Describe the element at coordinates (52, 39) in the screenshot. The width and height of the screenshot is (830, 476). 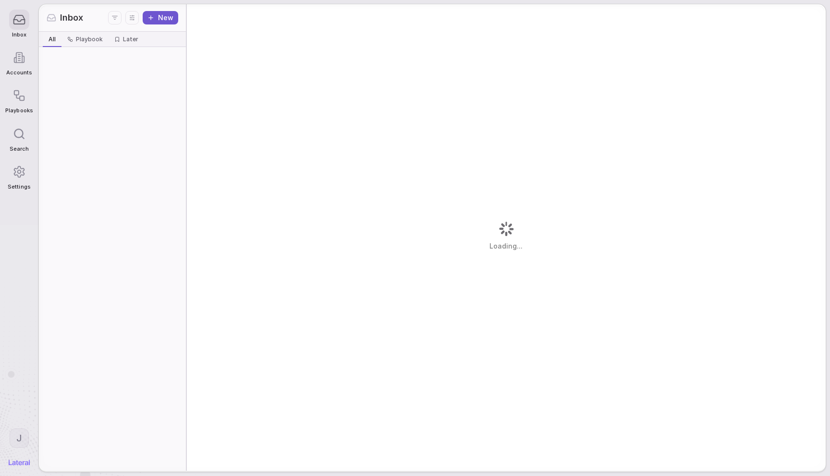
I see `span: All` at that location.